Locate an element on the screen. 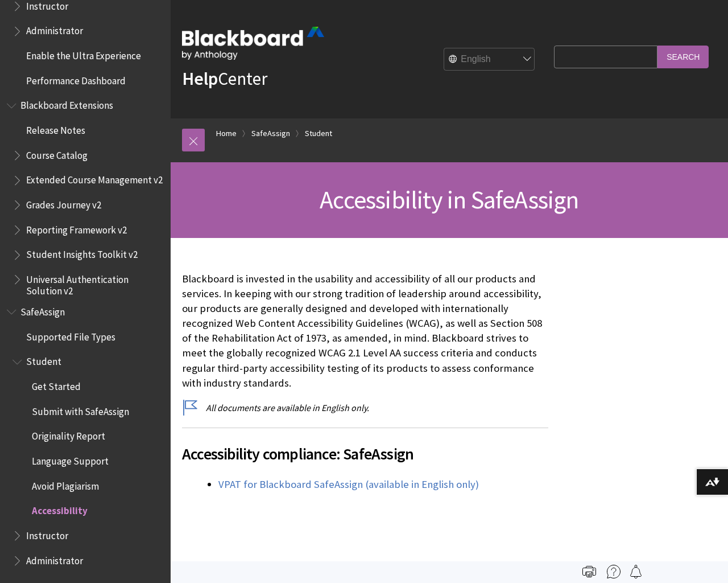  span: Grades Journey v2 is located at coordinates (63, 203).